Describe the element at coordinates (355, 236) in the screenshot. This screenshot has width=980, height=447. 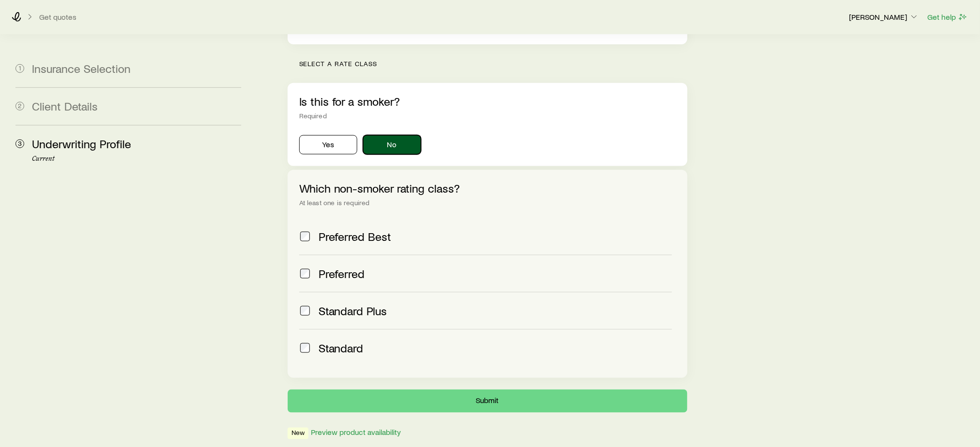
I see `span: Preferred Best` at that location.